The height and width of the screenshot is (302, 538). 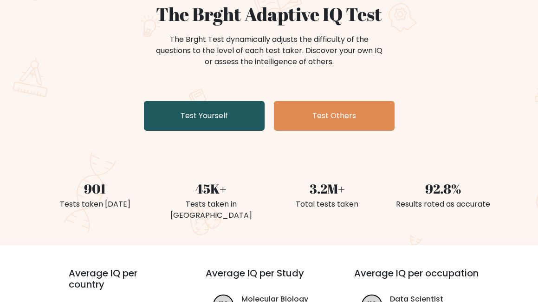 I want to click on a: Test Others, so click(x=335, y=116).